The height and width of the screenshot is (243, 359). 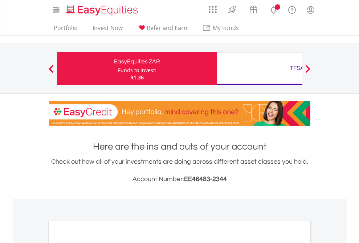 I want to click on span: Refer and Earn, so click(x=167, y=28).